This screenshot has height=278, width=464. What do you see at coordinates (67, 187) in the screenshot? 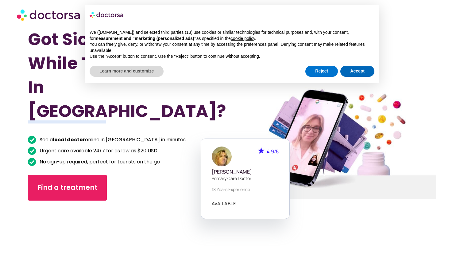
I see `a: Find a treatment` at bounding box center [67, 187].